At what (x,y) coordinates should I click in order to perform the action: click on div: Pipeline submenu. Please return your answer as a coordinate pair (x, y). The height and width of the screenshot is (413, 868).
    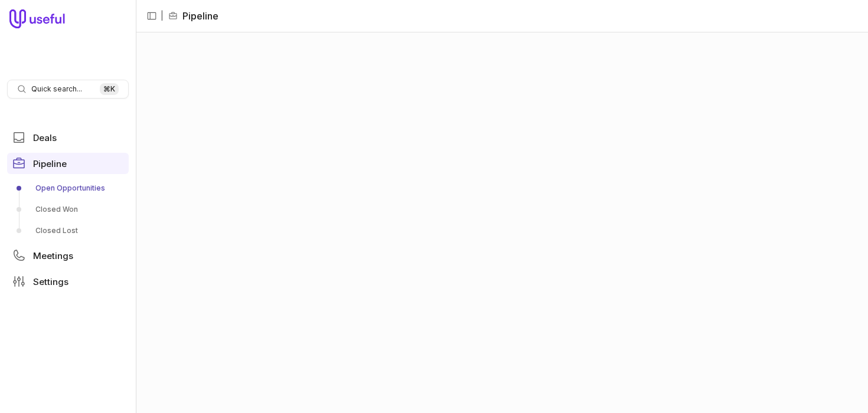
    Looking at the image, I should click on (68, 209).